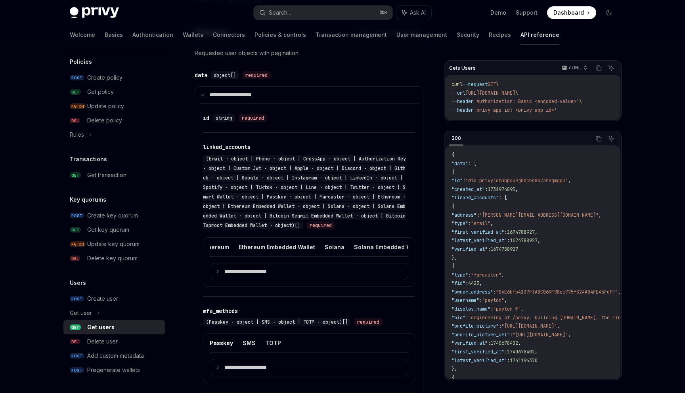 The height and width of the screenshot is (393, 685). Describe the element at coordinates (81, 313) in the screenshot. I see `div: Get user` at that location.